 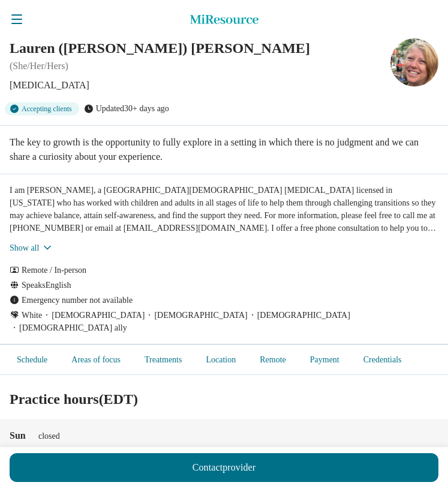 I want to click on a: Treatments, so click(x=182, y=359).